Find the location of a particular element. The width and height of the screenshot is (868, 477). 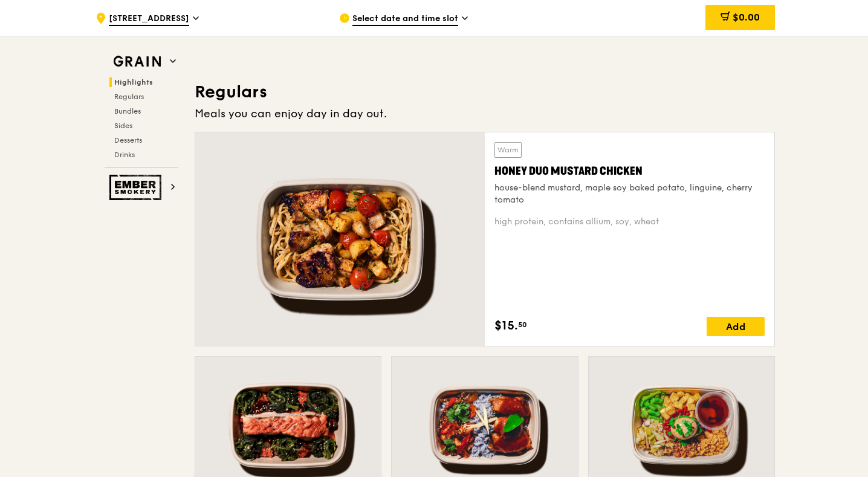

h3: Regulars is located at coordinates (485, 92).